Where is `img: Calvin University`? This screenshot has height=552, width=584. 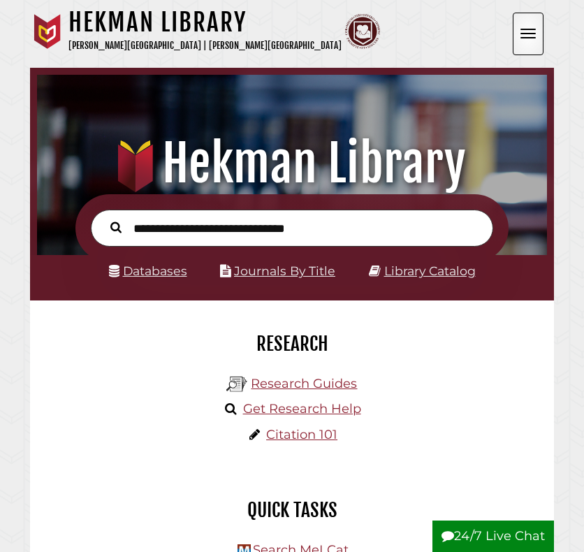 img: Calvin University is located at coordinates (48, 31).